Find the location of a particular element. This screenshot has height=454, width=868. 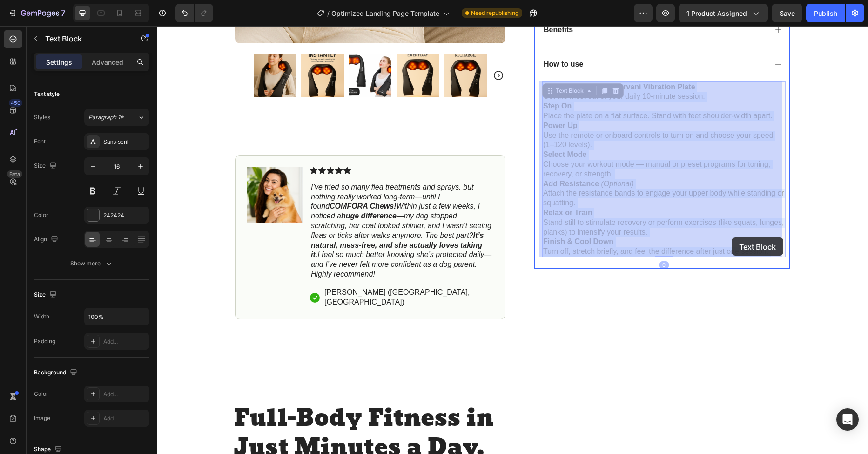

button: 7 is located at coordinates (36, 13).